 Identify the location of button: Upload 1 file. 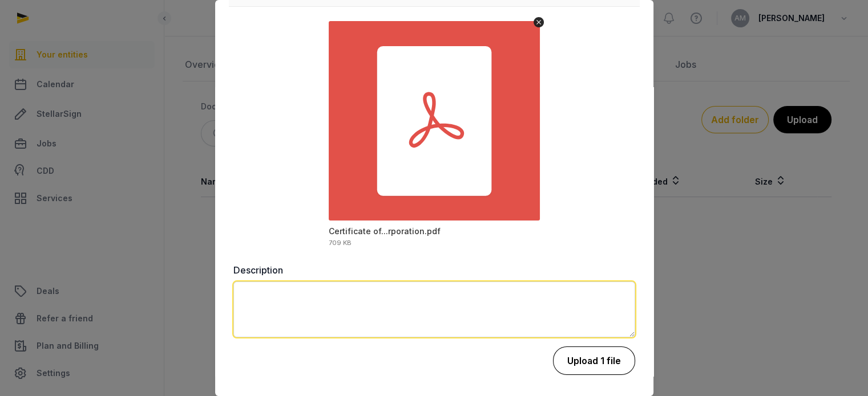
(594, 361).